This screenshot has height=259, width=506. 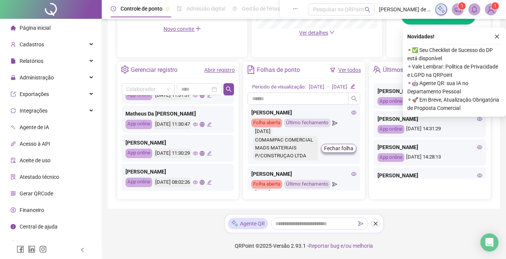 What do you see at coordinates (455, 71) in the screenshot?
I see `span: ⚬ Vale Lembrar: Política de Privacidade e LGPD na QRPoint` at bounding box center [455, 71].